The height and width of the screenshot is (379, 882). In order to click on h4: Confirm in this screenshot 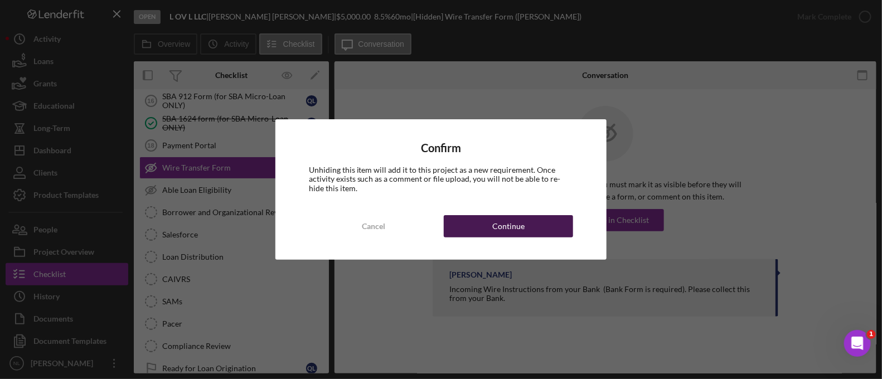, I will do `click(441, 148)`.